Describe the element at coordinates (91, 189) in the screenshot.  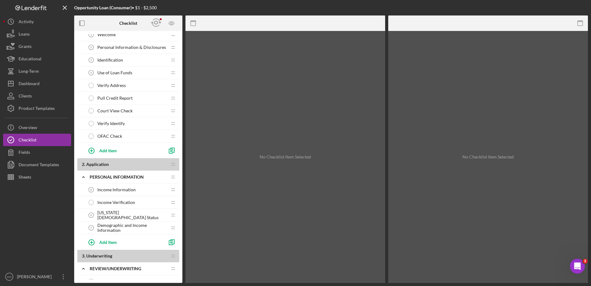
I see `tspan: 5` at that location.